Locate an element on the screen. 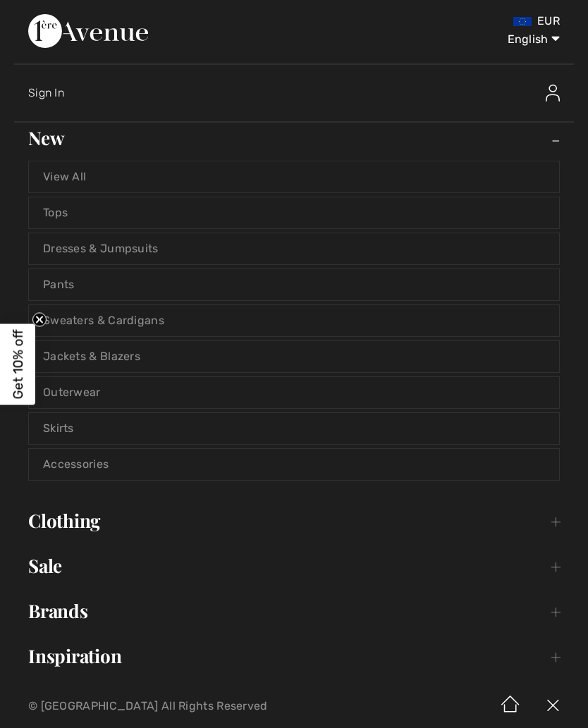 This screenshot has height=728, width=588. a: Jackets & Blazers is located at coordinates (294, 357).